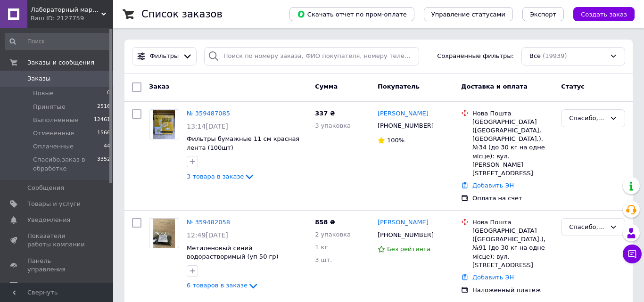 The height and width of the screenshot is (302, 644). I want to click on span: Спасибо,заказ в обработке, so click(65, 164).